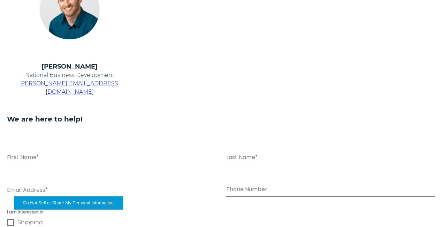 The width and height of the screenshot is (442, 227). I want to click on div: Chat Widget, so click(425, 211).